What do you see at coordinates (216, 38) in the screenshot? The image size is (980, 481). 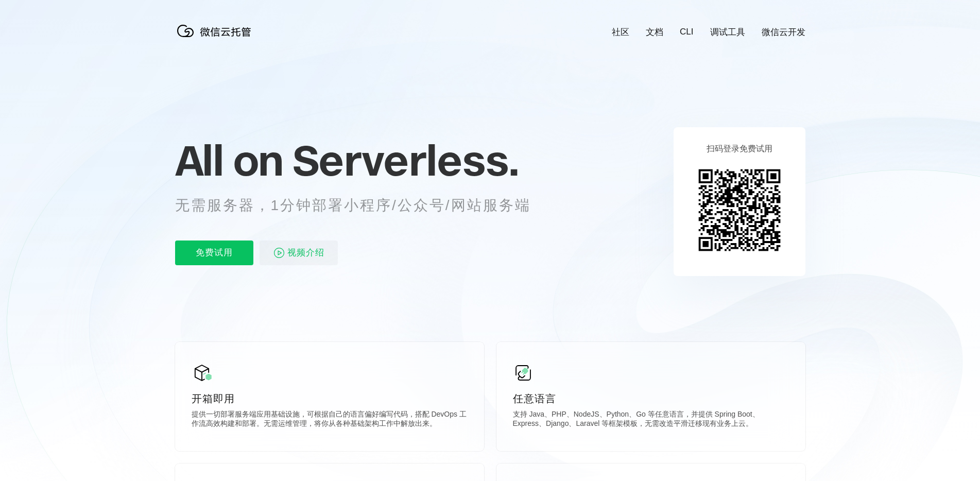 I see `a: 微信云托管` at bounding box center [216, 38].